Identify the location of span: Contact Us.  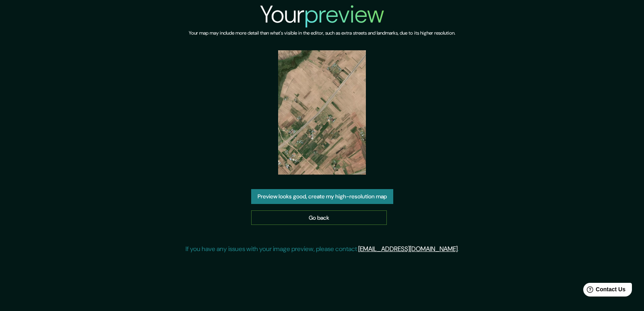
(38, 10).